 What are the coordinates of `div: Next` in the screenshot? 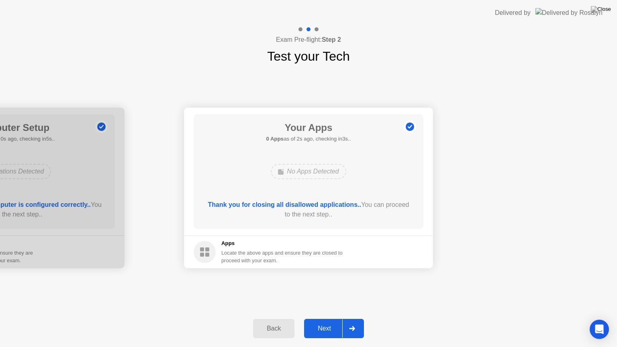 It's located at (324, 329).